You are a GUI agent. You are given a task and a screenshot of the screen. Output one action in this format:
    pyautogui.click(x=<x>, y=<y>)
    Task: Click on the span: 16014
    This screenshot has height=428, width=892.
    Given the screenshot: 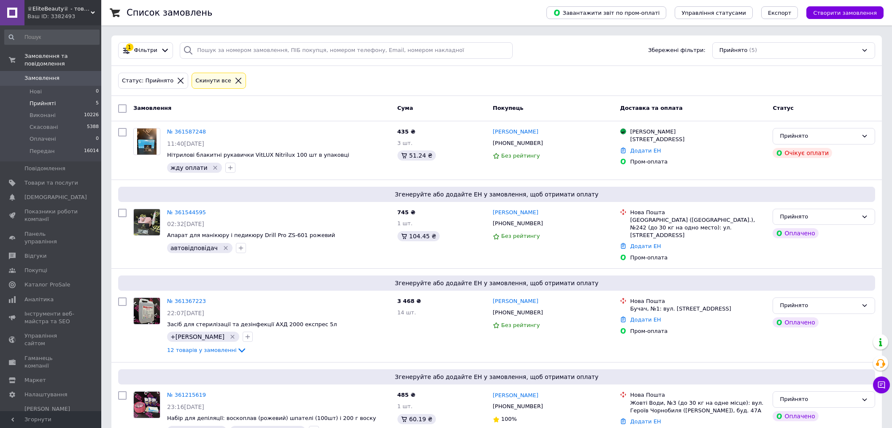 What is the action you would take?
    pyautogui.click(x=91, y=151)
    